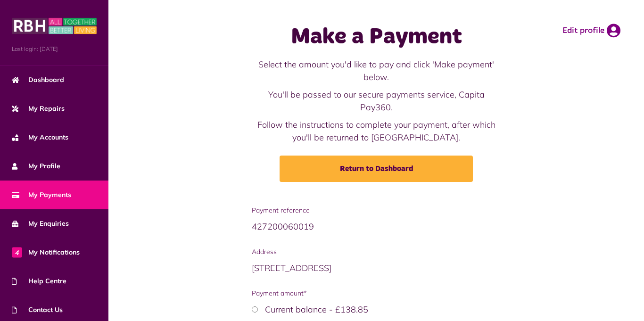 The height and width of the screenshot is (321, 644). Describe the element at coordinates (376, 131) in the screenshot. I see `p: Follow the instructions to complete your payment, after which you'll be returned to [GEOGRAPHIC_D...` at that location.